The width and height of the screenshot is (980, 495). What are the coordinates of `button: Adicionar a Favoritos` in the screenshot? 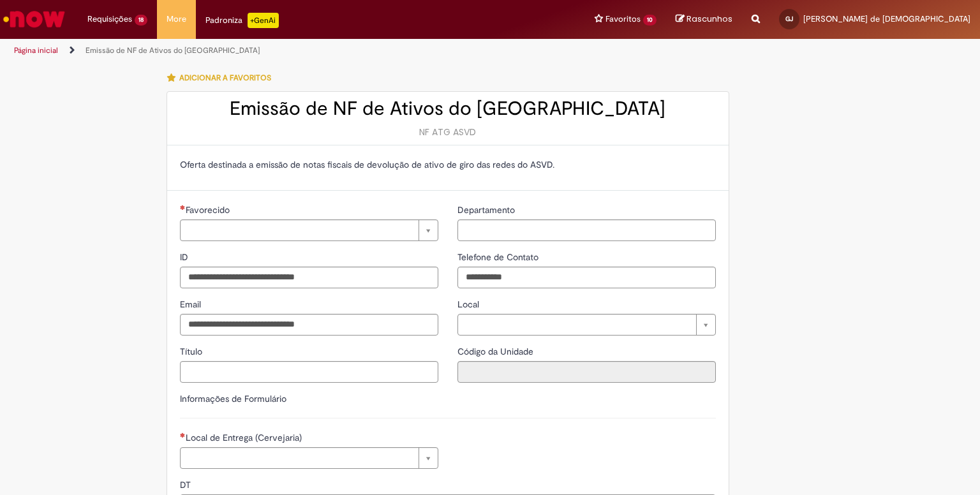 It's located at (222, 78).